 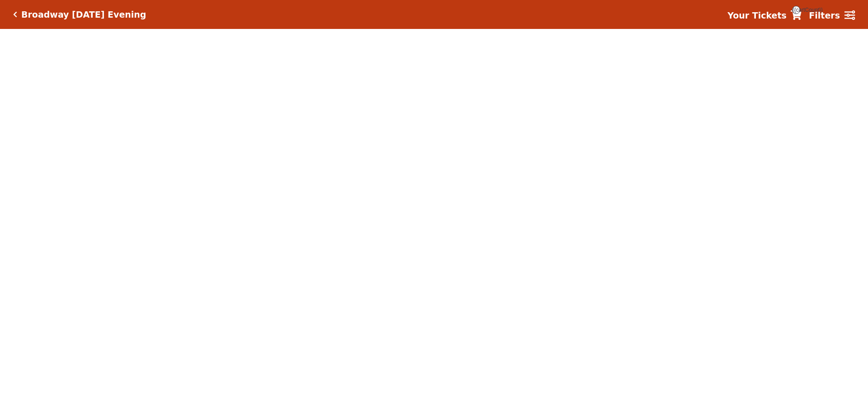 What do you see at coordinates (824, 15) in the screenshot?
I see `strong: Filters` at bounding box center [824, 15].